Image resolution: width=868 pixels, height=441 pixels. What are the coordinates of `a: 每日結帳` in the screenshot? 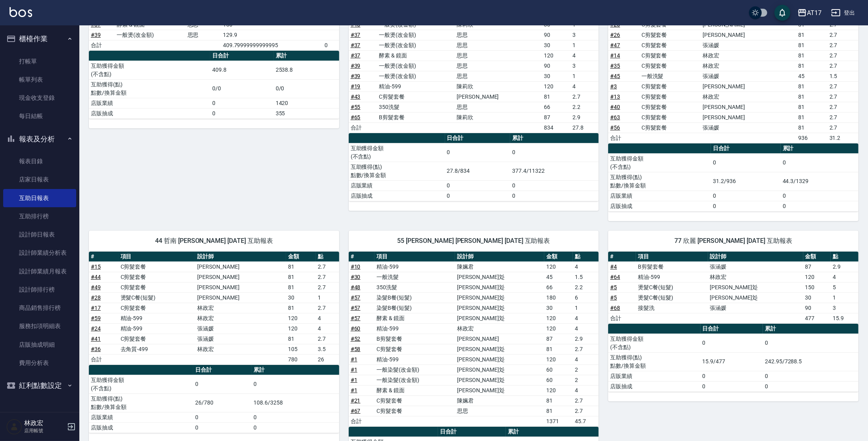 It's located at (40, 116).